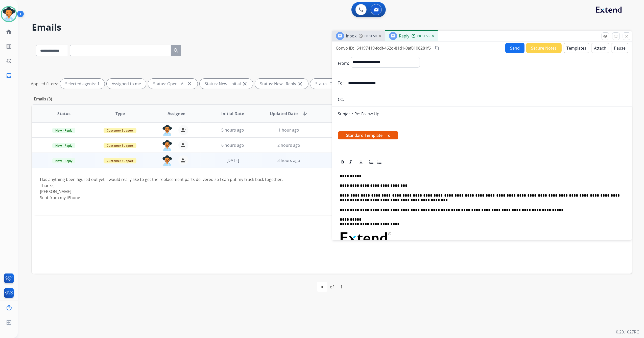  Describe the element at coordinates (343, 84) in the screenshot. I see `div: Status: On-hold – Internal` at that location.